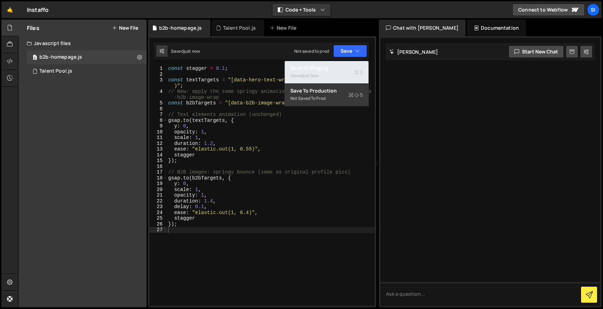 The width and height of the screenshot is (603, 309). What do you see at coordinates (284, 28) in the screenshot?
I see `div: New File` at bounding box center [284, 28].